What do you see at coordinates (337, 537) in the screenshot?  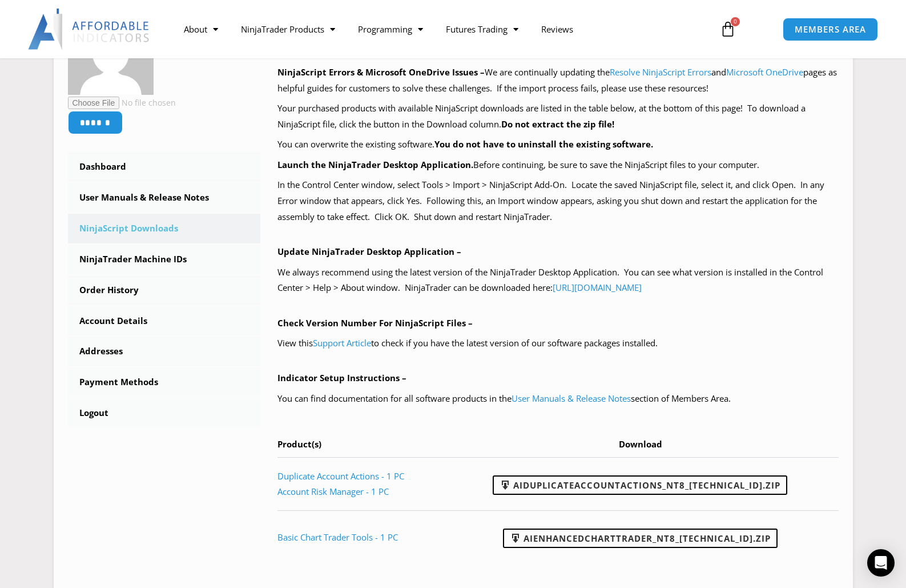 I see `a: Basic Chart Trader Tools - 1 PC` at bounding box center [337, 537].